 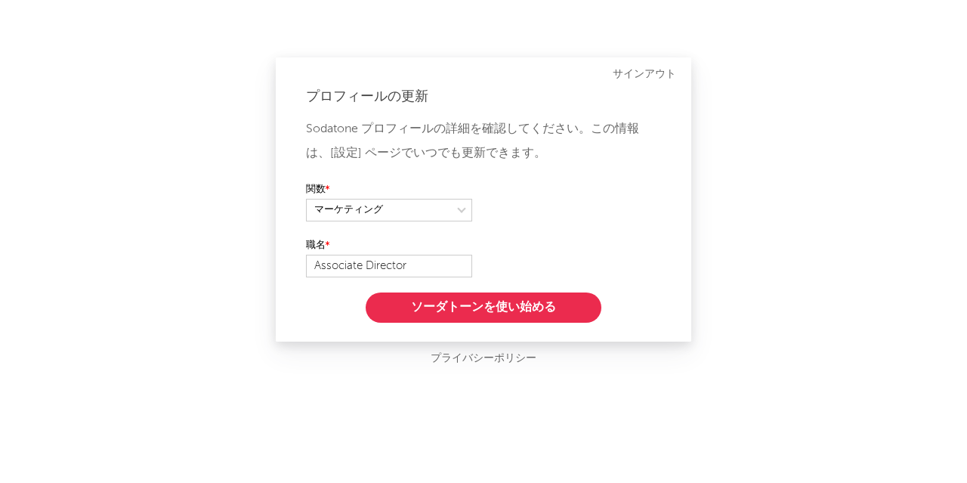 I want to click on label: 関数, so click(x=389, y=190).